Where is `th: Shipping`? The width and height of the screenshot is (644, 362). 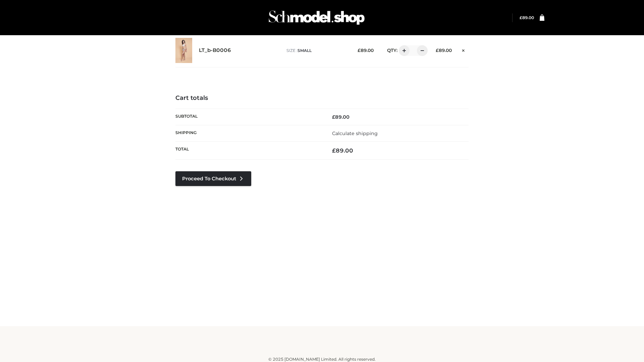 th: Shipping is located at coordinates (248, 133).